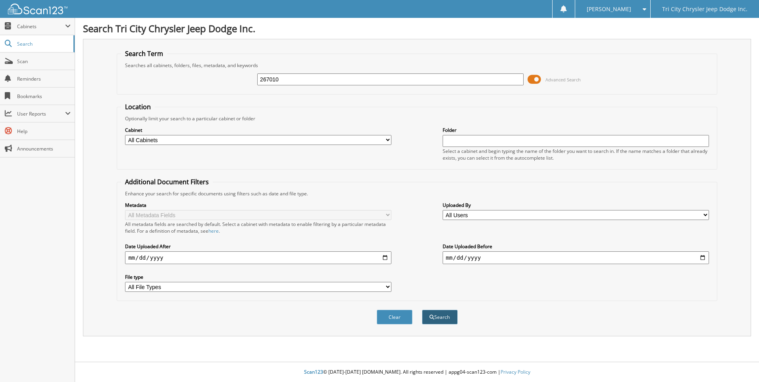  What do you see at coordinates (515, 371) in the screenshot?
I see `a: Privacy Policy` at bounding box center [515, 371].